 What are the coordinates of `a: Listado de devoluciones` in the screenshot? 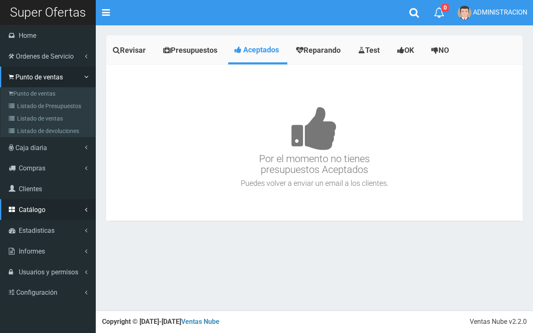 It's located at (49, 131).